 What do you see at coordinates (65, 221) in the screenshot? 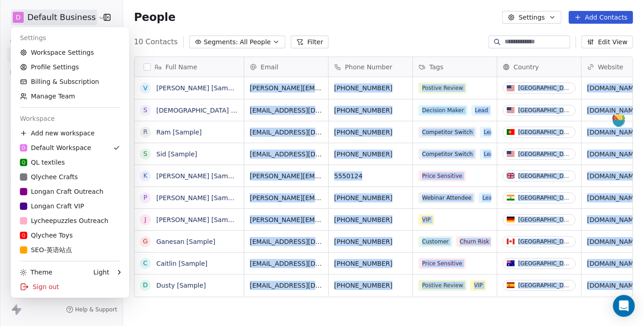
I see `div: Lycheepuzzles Outreach` at bounding box center [65, 221].